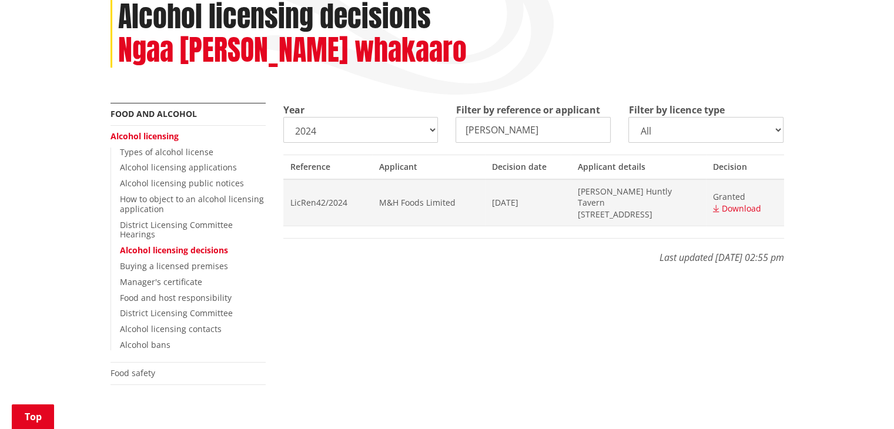 This screenshot has width=894, height=429. I want to click on a: Alcohol licensing applications, so click(178, 167).